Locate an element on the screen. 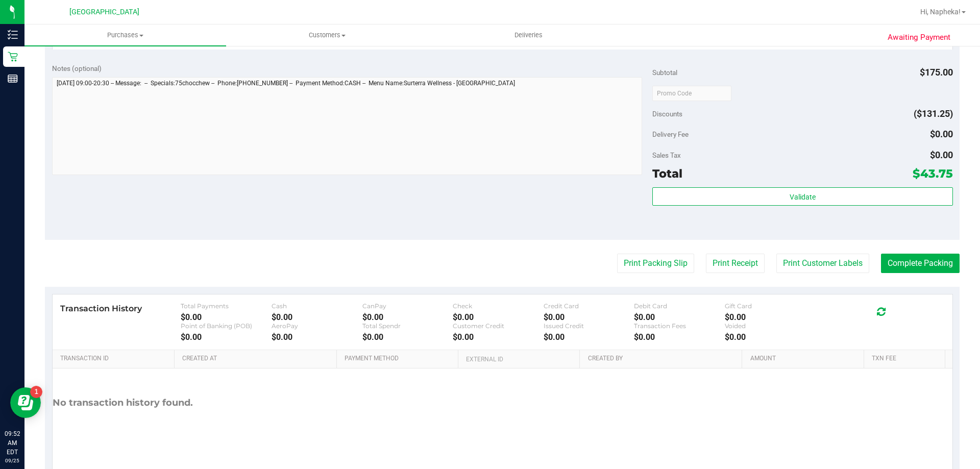  a: Purchases is located at coordinates (125, 35).